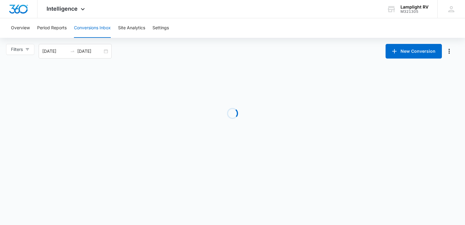 This screenshot has height=225, width=465. What do you see at coordinates (55, 51) in the screenshot?
I see `input: Start date` at bounding box center [55, 51].